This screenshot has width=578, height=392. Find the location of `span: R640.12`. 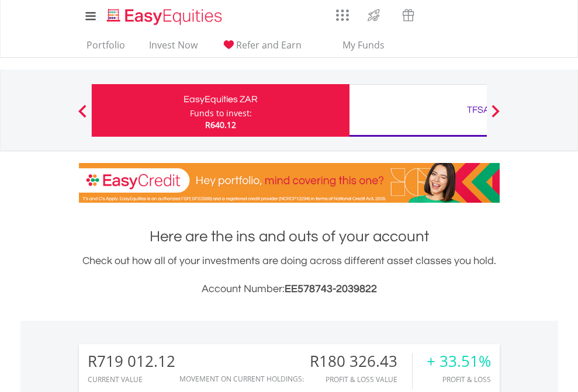

span: R640.12 is located at coordinates (220, 124).